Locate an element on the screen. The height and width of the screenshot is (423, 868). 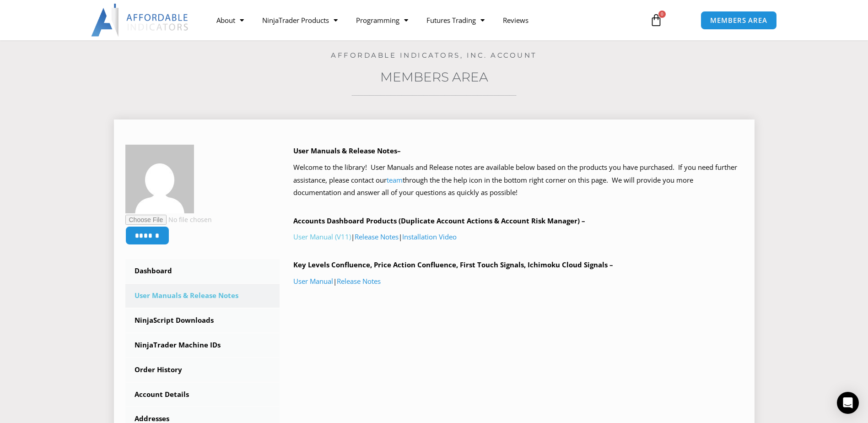
a: Reviews is located at coordinates (516, 20).